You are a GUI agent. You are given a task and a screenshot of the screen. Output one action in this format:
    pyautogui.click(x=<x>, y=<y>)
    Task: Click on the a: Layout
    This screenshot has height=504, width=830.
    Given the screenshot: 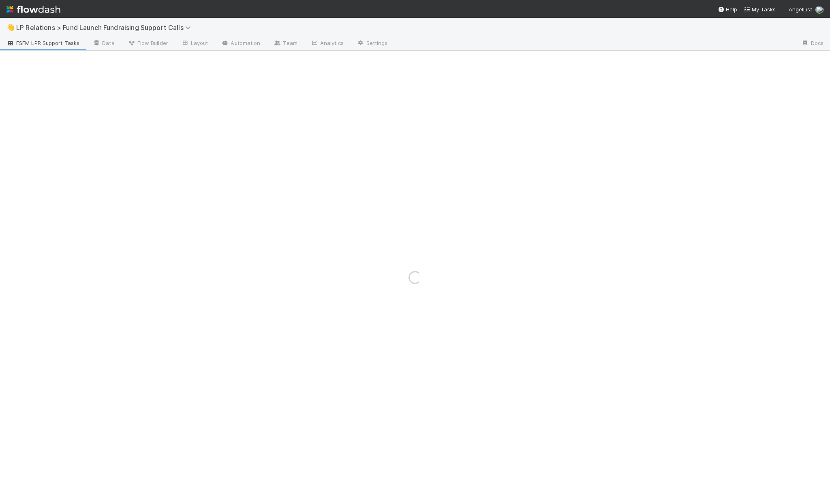 What is the action you would take?
    pyautogui.click(x=195, y=44)
    